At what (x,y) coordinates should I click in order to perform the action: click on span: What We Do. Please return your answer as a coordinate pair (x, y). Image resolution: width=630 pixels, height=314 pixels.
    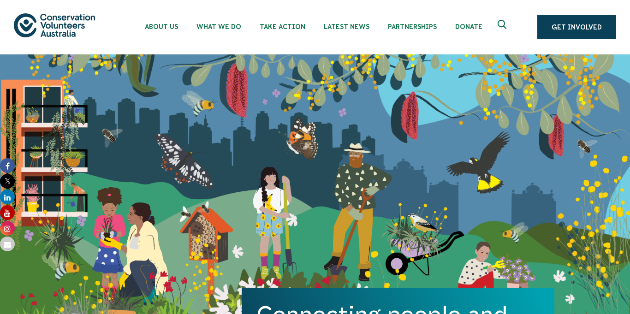
    Looking at the image, I should click on (219, 27).